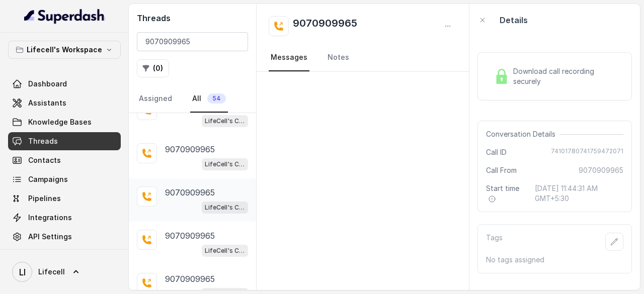  What do you see at coordinates (209, 99) in the screenshot?
I see `a: All54` at bounding box center [209, 99].